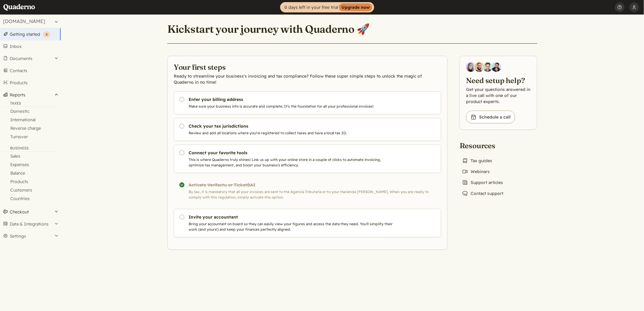 The width and height of the screenshot is (644, 311). I want to click on a: 0 days left in your free trialUpgrade now, so click(327, 7).